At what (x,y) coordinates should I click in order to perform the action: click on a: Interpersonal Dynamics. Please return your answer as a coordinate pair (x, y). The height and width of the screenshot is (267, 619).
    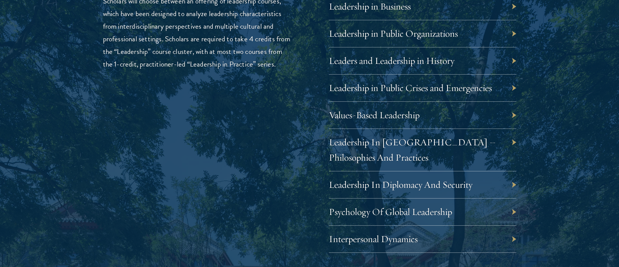
    Looking at the image, I should click on (373, 239).